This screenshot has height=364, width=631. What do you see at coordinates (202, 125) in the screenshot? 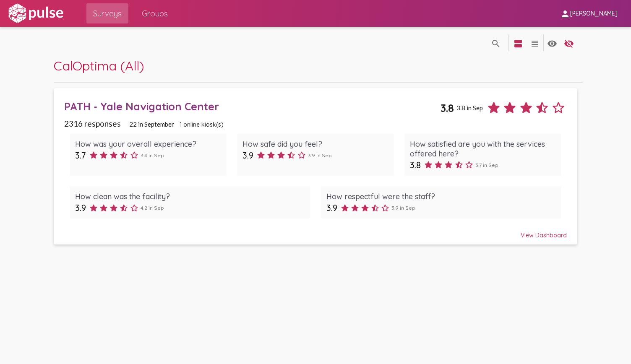
I see `span: 1 online kiosk(s)` at bounding box center [202, 125].